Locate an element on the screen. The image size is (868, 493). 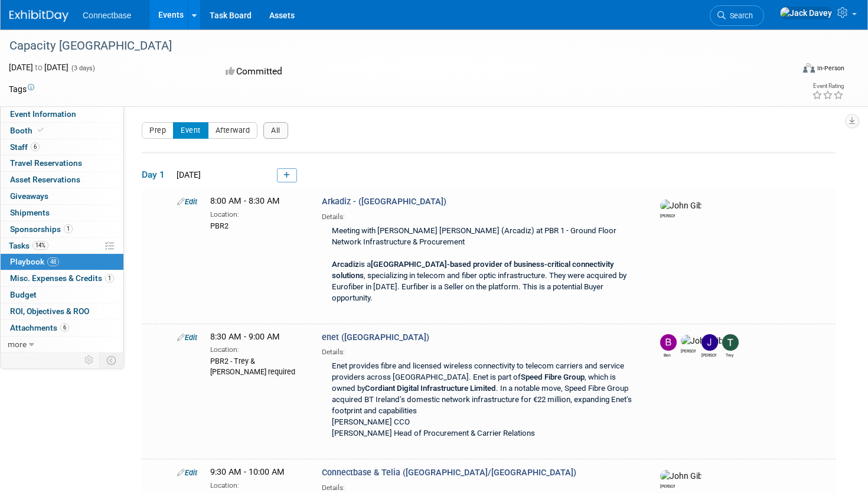
i: Booth reservation complete is located at coordinates (41, 130).